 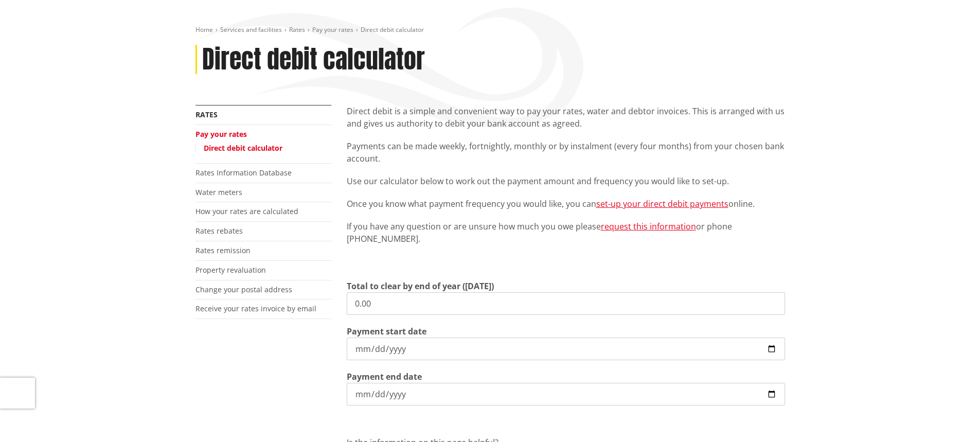 What do you see at coordinates (386, 331) in the screenshot?
I see `label: Payment start date` at bounding box center [386, 331].